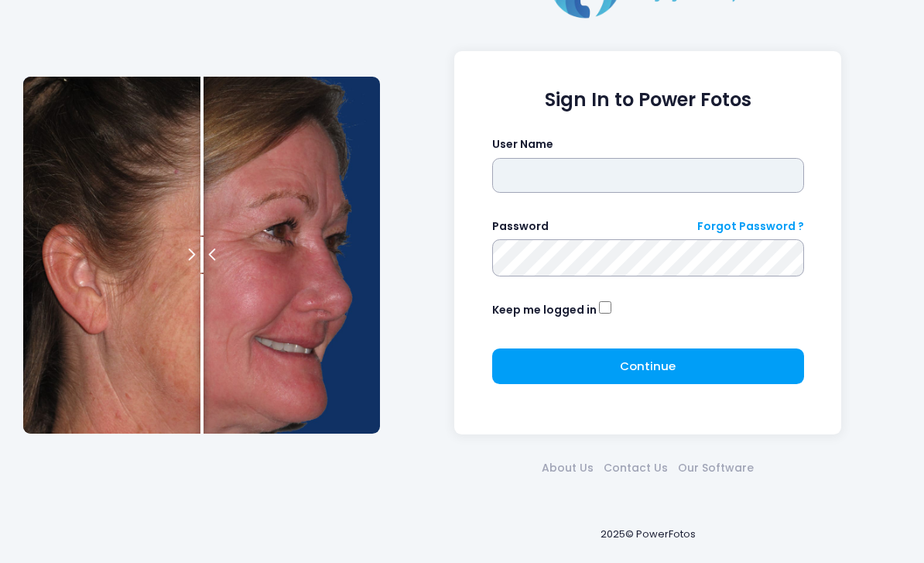 This screenshot has width=924, height=563. Describe the element at coordinates (648, 366) in the screenshot. I see `span: Continue` at that location.